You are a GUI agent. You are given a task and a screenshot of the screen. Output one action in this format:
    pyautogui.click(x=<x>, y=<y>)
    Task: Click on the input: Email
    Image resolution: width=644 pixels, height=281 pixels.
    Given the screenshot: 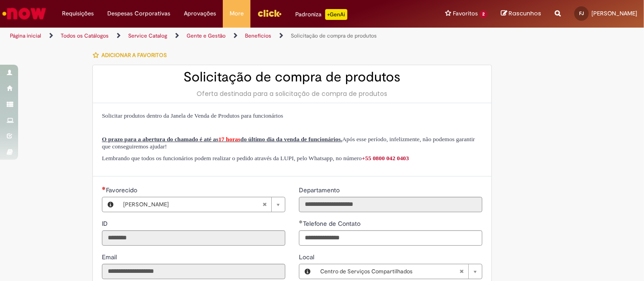 What is the action you would take?
    pyautogui.click(x=194, y=272)
    